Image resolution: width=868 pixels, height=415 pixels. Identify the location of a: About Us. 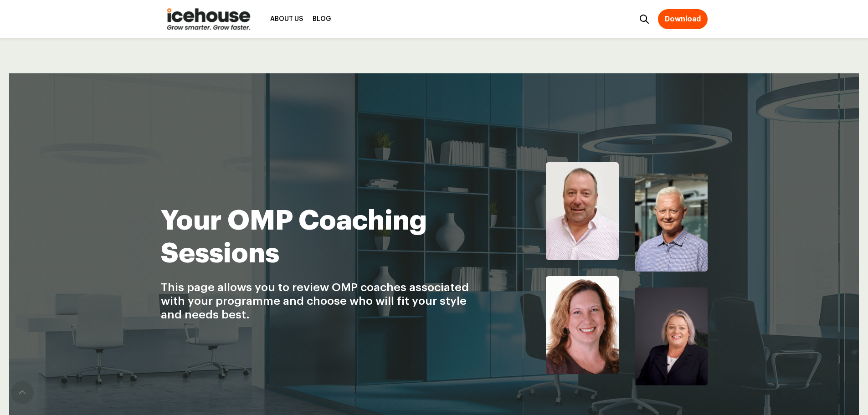
(286, 19).